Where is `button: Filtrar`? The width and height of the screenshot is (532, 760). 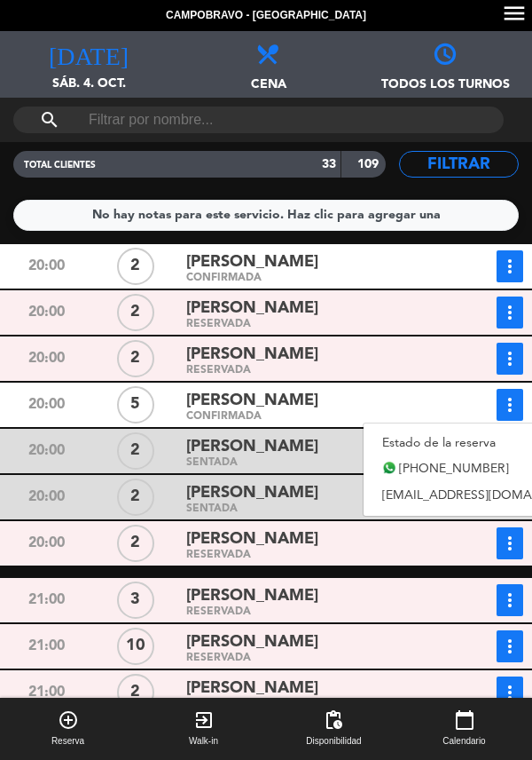 button: Filtrar is located at coordinates (458, 164).